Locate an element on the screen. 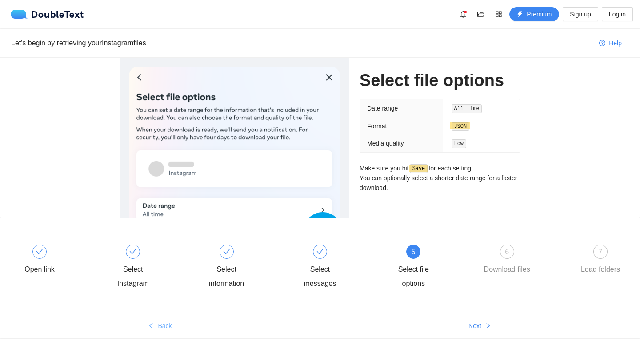 Image resolution: width=640 pixels, height=364 pixels. div: Select file options is located at coordinates (413, 277).